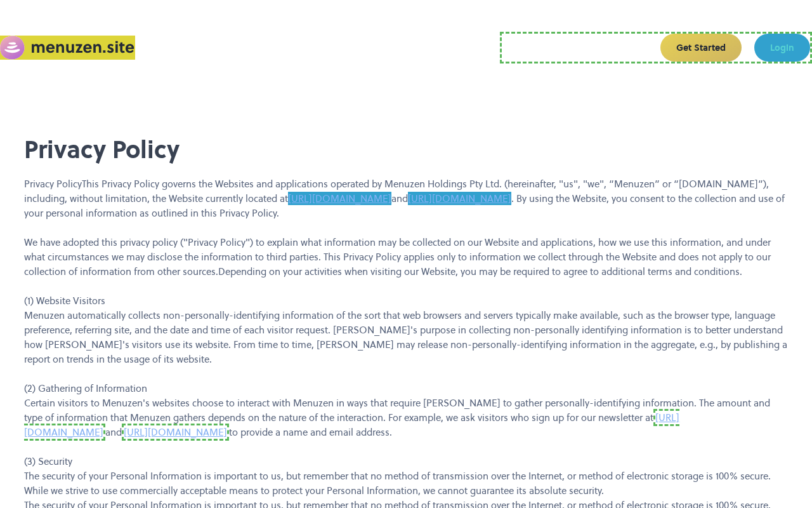  What do you see at coordinates (406, 150) in the screenshot?
I see `h1: Privacy Policy` at bounding box center [406, 150].